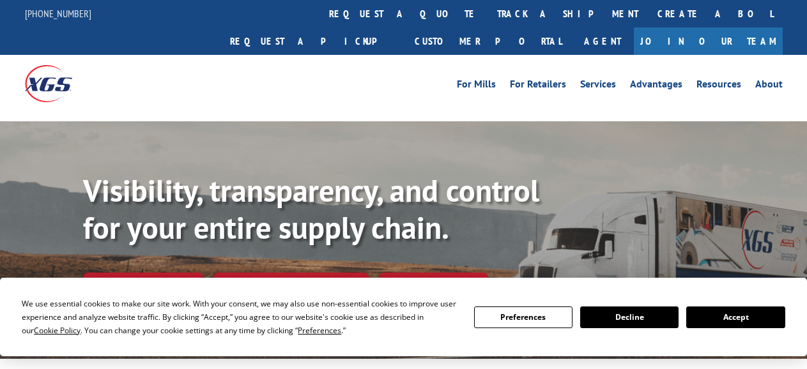 The image size is (807, 369). I want to click on a: For Retailers, so click(538, 86).